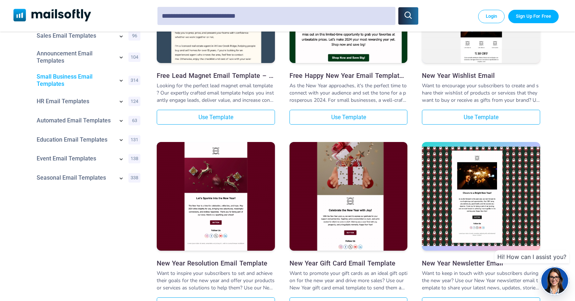  I want to click on a: Show subcategories for Event Email Templates, so click(121, 160).